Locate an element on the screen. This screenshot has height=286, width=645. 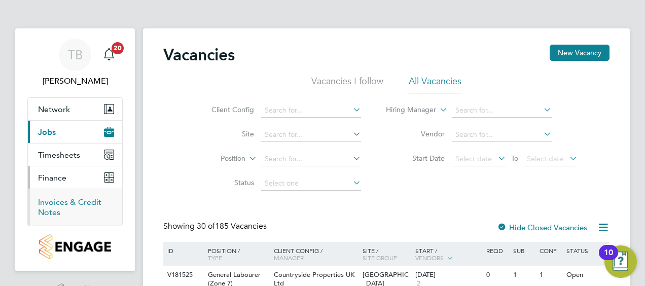
div: 10 is located at coordinates (608, 259).